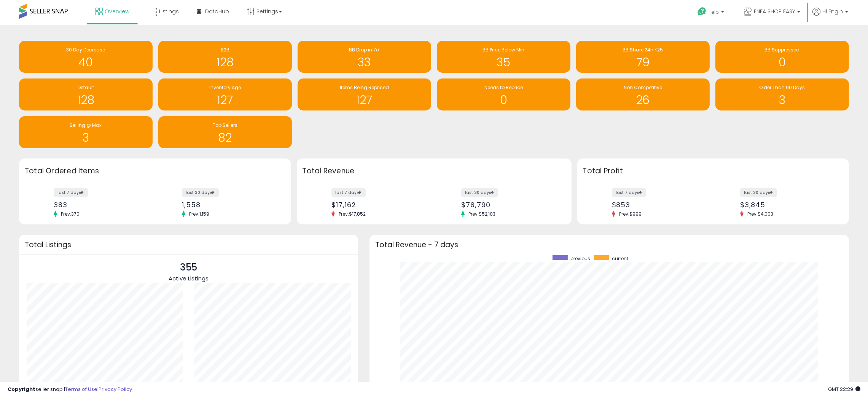 The width and height of the screenshot is (868, 397). I want to click on h3: Total Revenue, so click(434, 171).